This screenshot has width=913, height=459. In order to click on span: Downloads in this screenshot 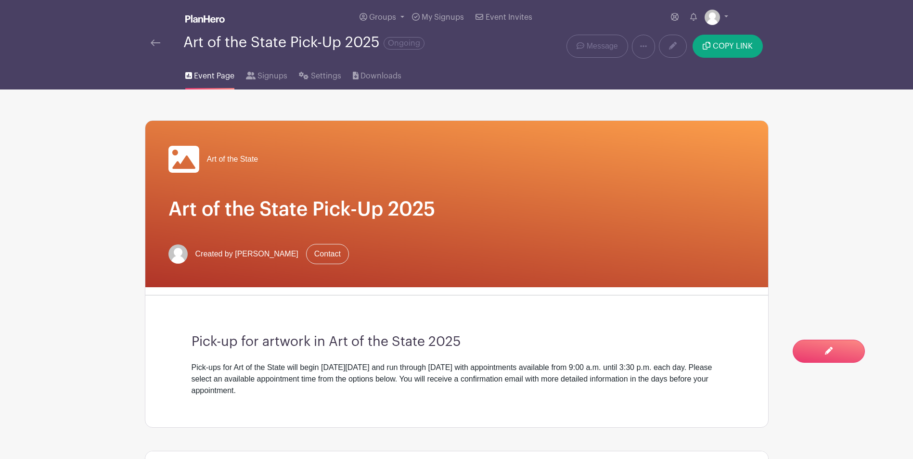, I will do `click(381, 76)`.